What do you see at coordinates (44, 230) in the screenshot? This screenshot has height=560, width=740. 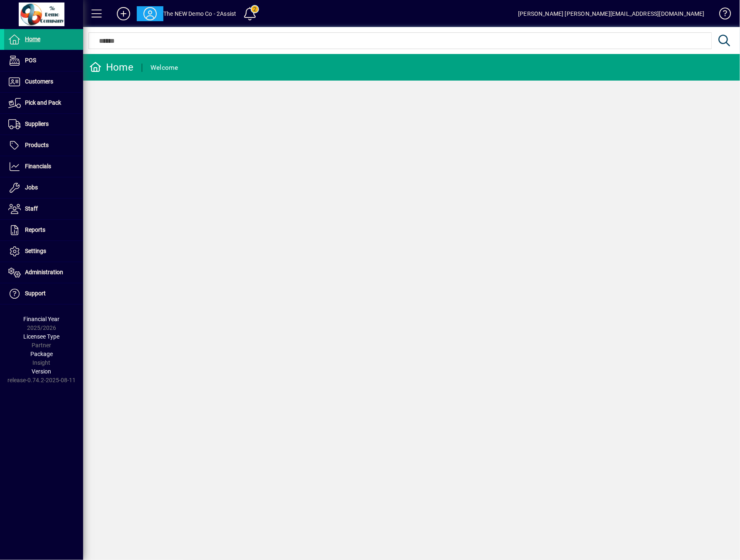 I see `a: Reports` at bounding box center [44, 230].